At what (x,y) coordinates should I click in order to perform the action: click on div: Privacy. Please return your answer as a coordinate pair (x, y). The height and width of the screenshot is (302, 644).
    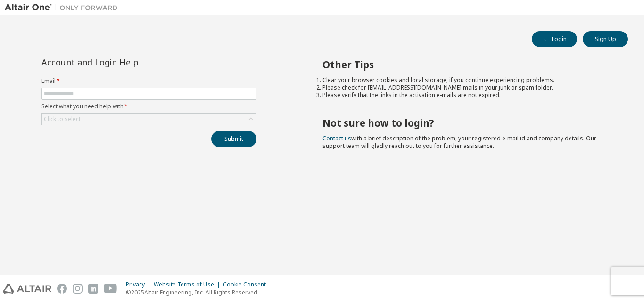
    Looking at the image, I should click on (140, 284).